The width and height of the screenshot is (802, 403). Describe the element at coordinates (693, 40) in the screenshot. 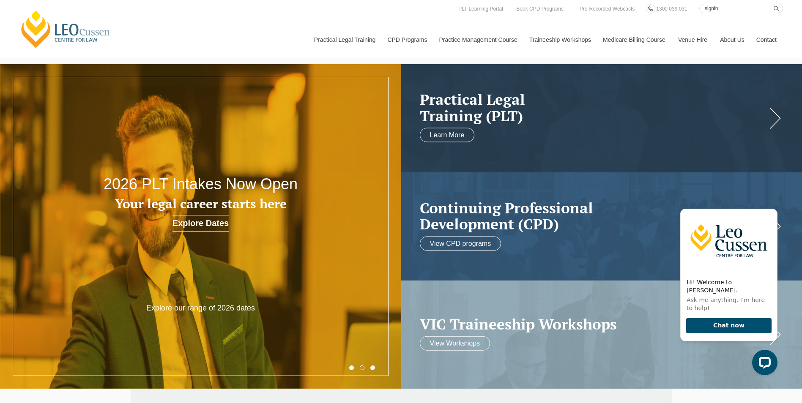

I see `a: Venue Hire` at that location.